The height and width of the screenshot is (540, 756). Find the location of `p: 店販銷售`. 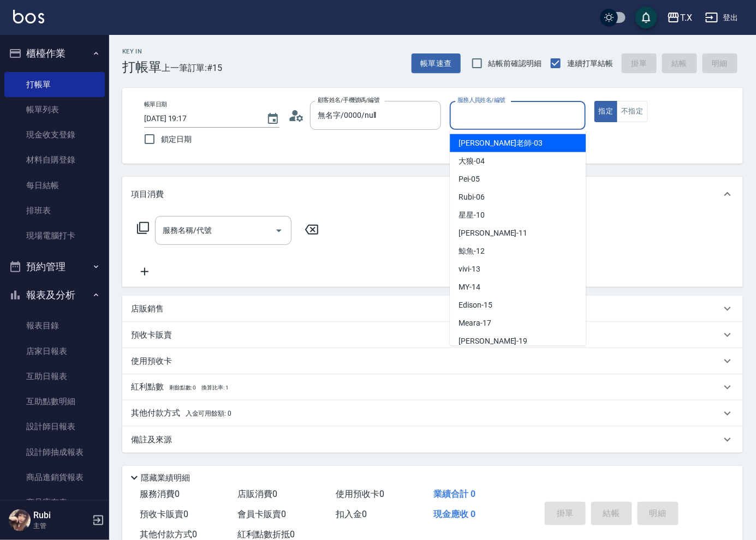

p: 店販銷售 is located at coordinates (147, 309).